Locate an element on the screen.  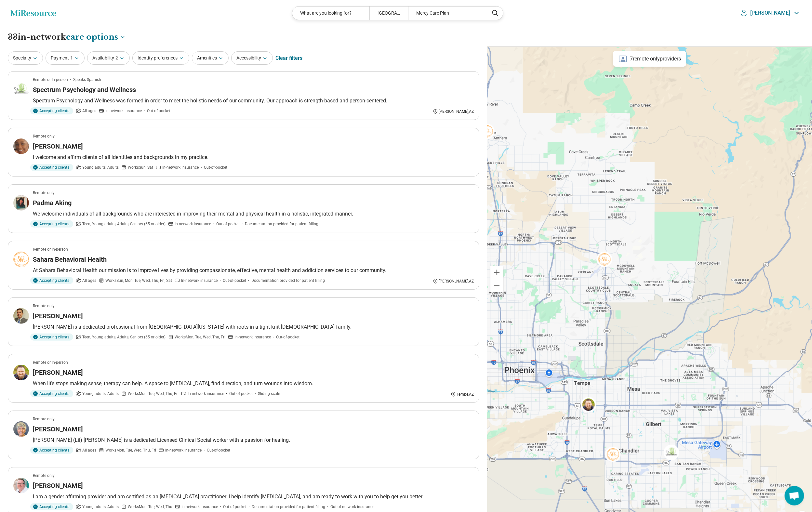
button: Identity preferences is located at coordinates (161, 58).